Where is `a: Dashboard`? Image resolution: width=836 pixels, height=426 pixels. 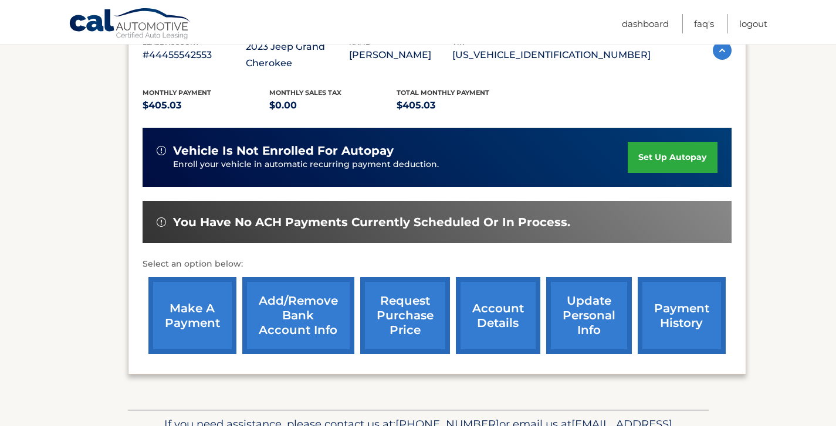 a: Dashboard is located at coordinates (645, 23).